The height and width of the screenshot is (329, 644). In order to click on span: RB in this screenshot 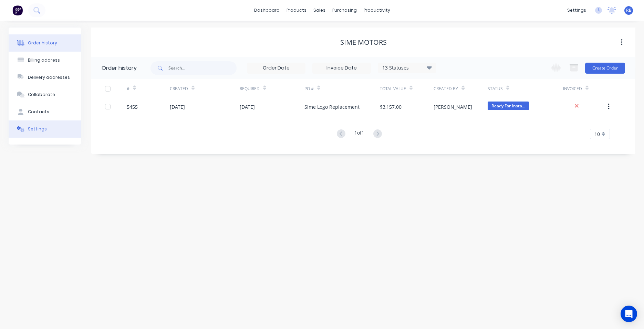, I will do `click(629, 10)`.